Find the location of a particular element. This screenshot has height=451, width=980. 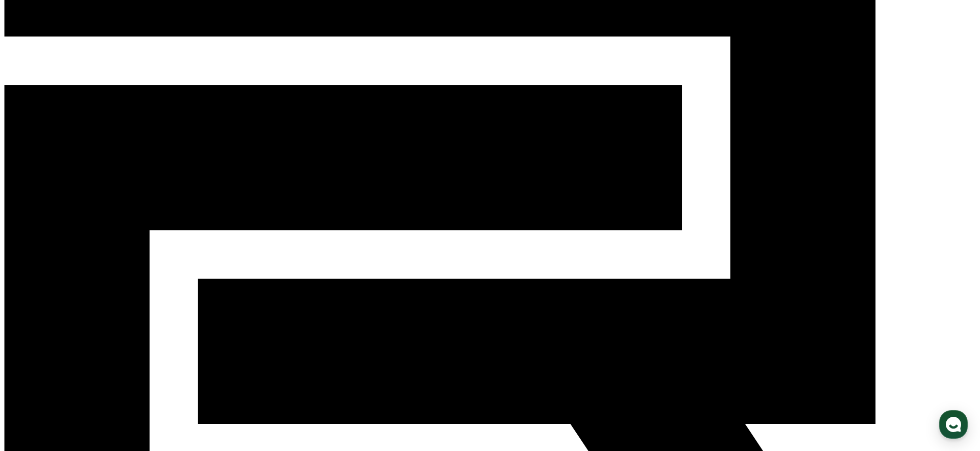

span: 설정 is located at coordinates (164, 343).